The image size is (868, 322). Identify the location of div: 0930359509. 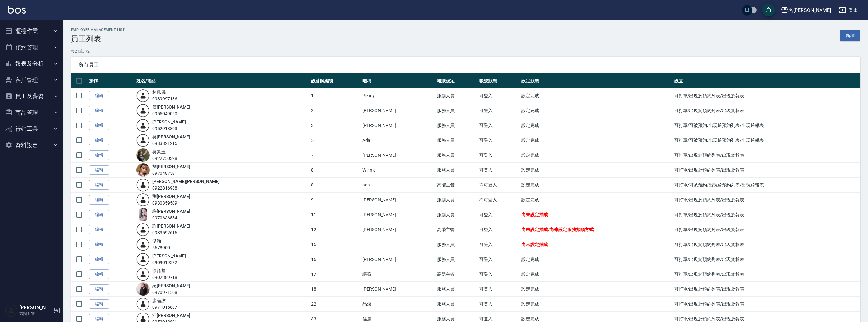
(171, 202).